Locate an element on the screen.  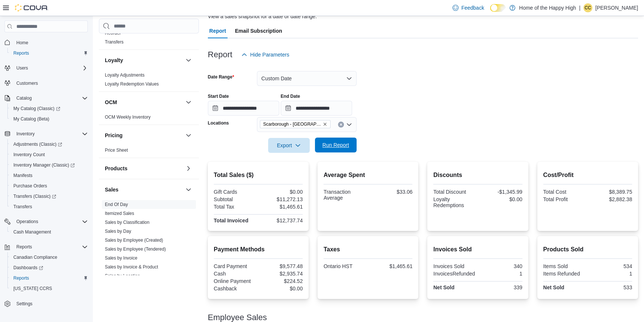
div: 339 is located at coordinates (501, 288).